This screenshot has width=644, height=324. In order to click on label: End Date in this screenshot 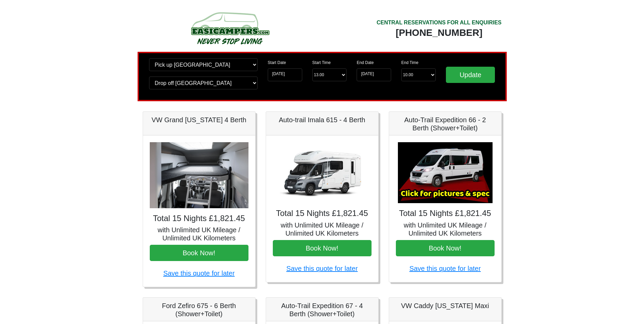, I will do `click(365, 63)`.